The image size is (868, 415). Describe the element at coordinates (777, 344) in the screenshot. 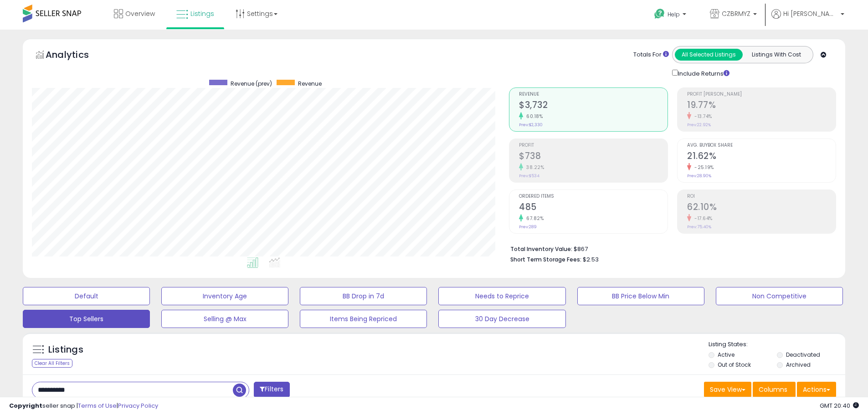

I see `p: Listing States:` at that location.